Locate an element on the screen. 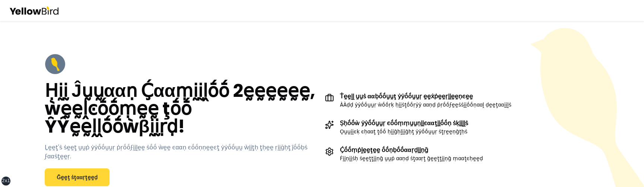 This screenshot has width=644, height=187. h3: Ṣḥṓṓẁ ẏẏṓṓṵṵṛ ͼṓṓṃṃṵṵṇḭḭͼααţḭḭṓṓṇ ṡḳḭḭḽḽṡ is located at coordinates (404, 123).